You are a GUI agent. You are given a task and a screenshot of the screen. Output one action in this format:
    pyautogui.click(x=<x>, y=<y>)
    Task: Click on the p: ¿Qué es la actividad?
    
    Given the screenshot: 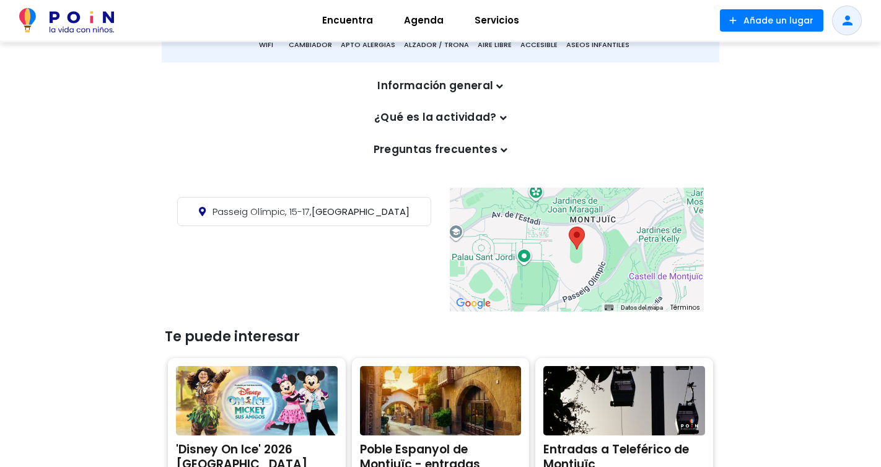 What is the action you would take?
    pyautogui.click(x=441, y=118)
    